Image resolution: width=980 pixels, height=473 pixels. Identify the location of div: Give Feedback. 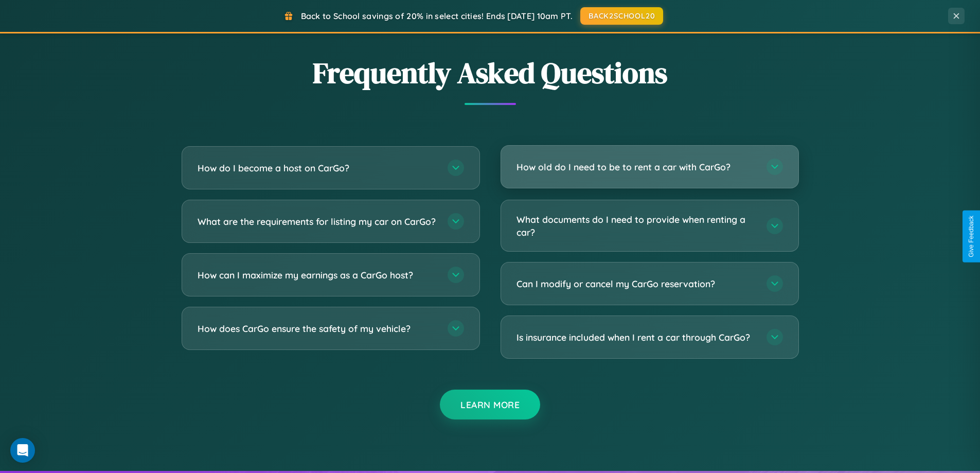
(971, 236).